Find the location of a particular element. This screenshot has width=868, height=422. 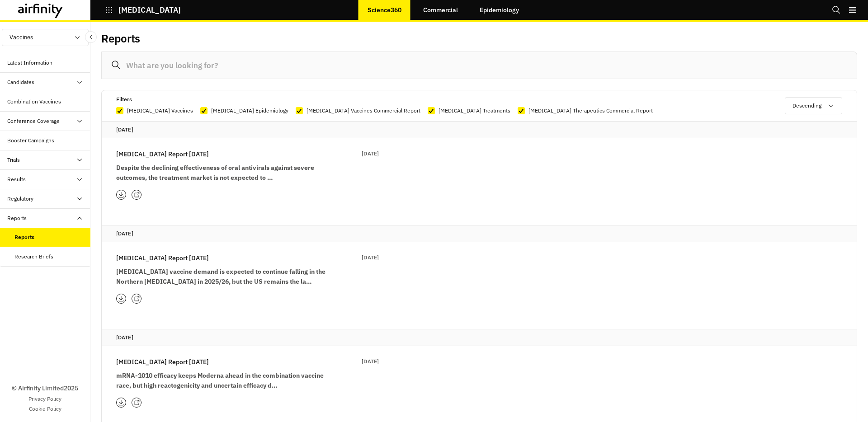

div: Research Briefs is located at coordinates (34, 257).